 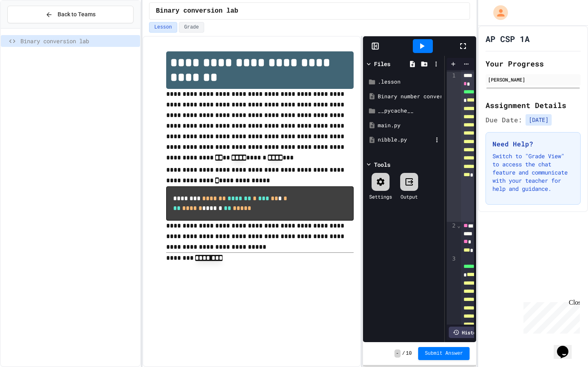 What do you see at coordinates (508, 39) in the screenshot?
I see `h1: AP CSP 1A` at bounding box center [508, 39].